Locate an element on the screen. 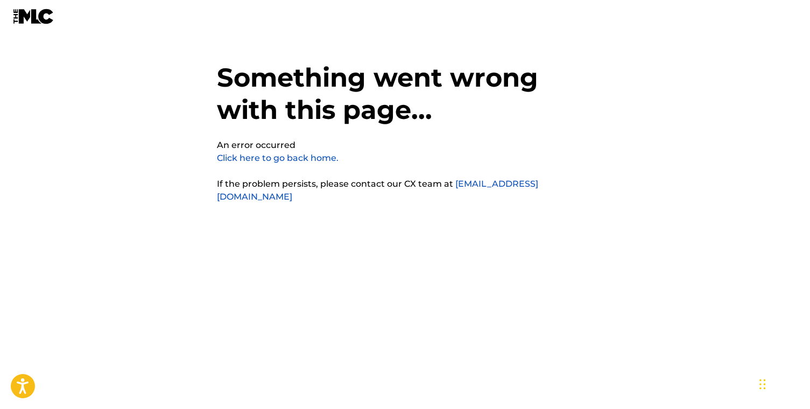  p: If the problem persists, please contact our CX team at is located at coordinates (405, 190).